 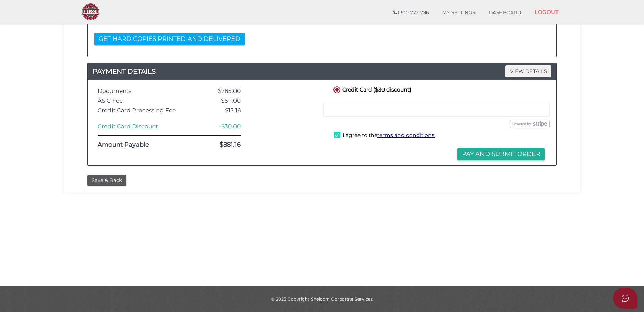 What do you see at coordinates (322, 71) in the screenshot?
I see `h4: PAYMENT DETAILS` at bounding box center [322, 71].